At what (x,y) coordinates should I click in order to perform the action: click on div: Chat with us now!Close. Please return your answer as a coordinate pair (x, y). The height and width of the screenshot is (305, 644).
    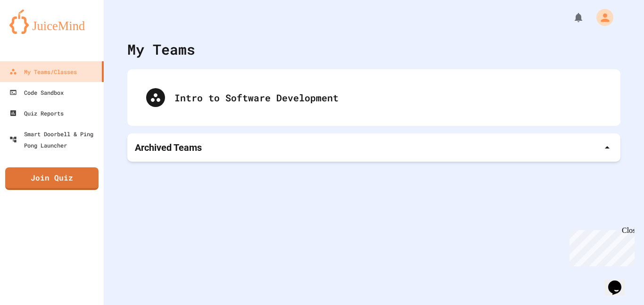
    Looking at the image, I should click on (35, 32).